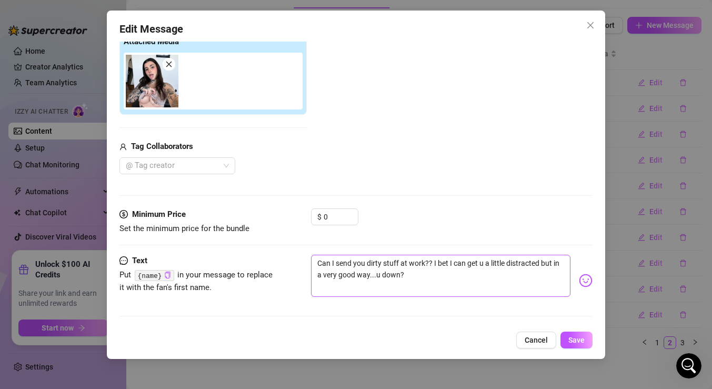 The width and height of the screenshot is (712, 389). What do you see at coordinates (151, 29) in the screenshot?
I see `span: Edit Message` at bounding box center [151, 29].